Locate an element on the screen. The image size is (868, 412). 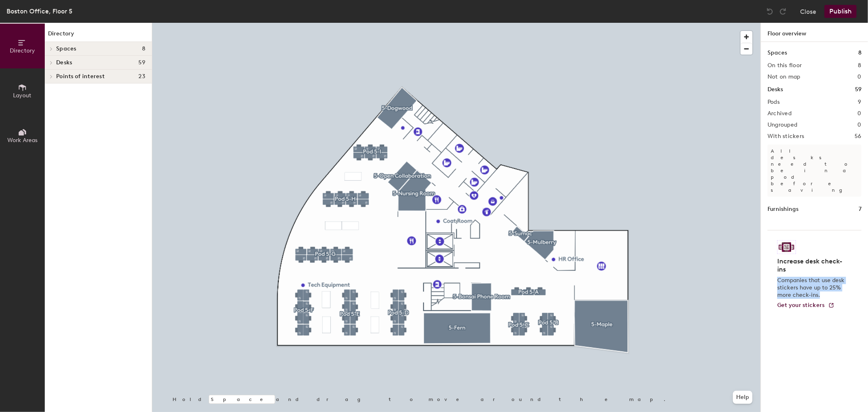
h1: 59 is located at coordinates (858, 90).